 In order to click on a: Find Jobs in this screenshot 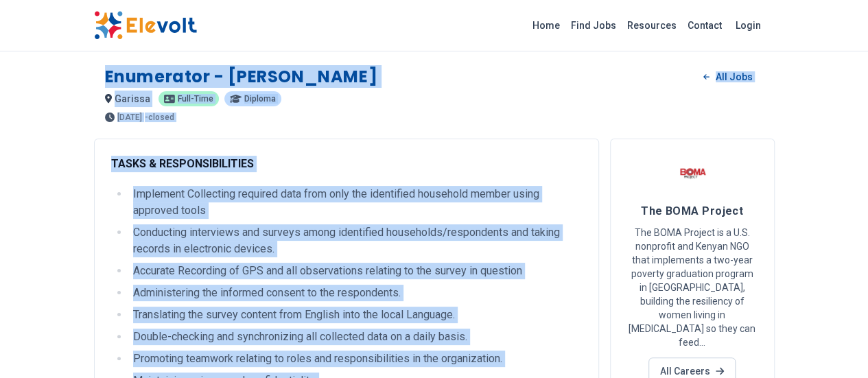, I will do `click(593, 25)`.